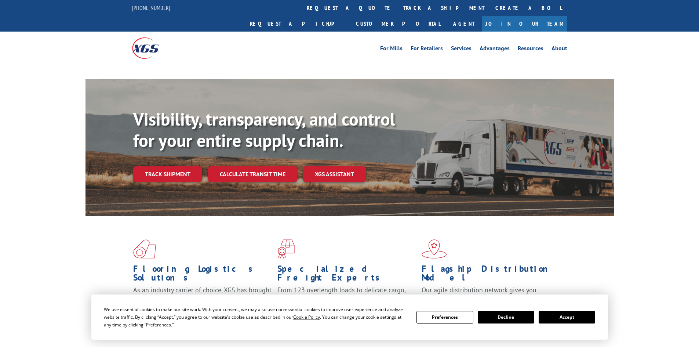 This screenshot has height=347, width=699. Describe the element at coordinates (445, 317) in the screenshot. I see `button: Preferences` at that location.